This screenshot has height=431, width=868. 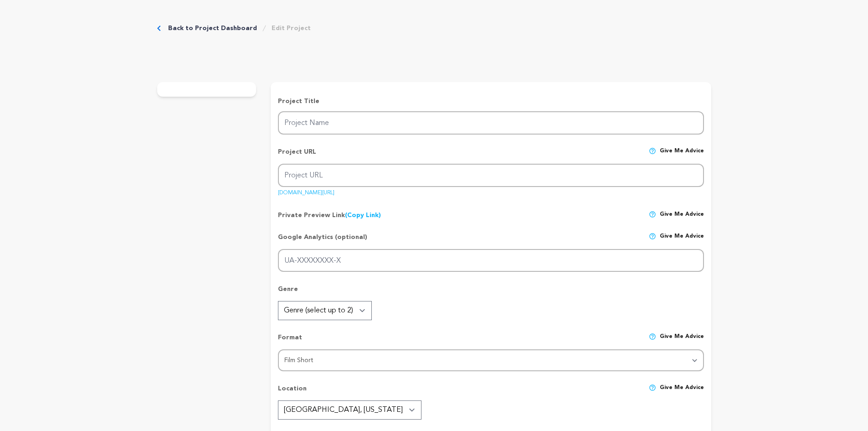 What do you see at coordinates (491, 293) in the screenshot?
I see `p: Genre` at bounding box center [491, 293].